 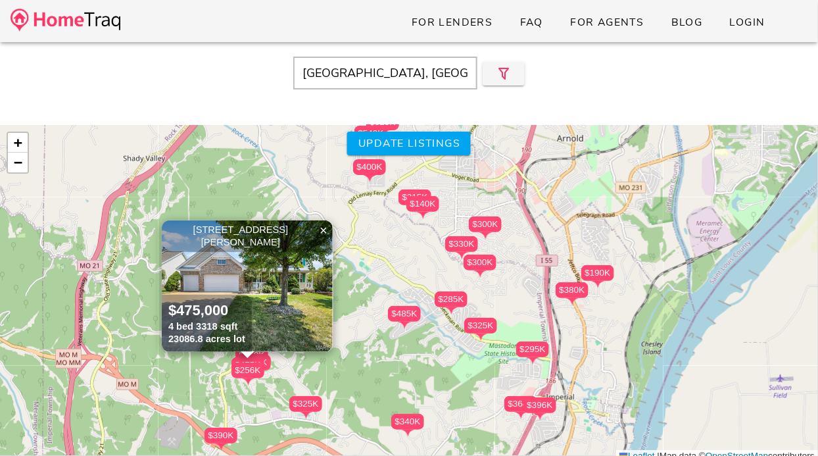 I want to click on a: Zoom in, so click(x=18, y=143).